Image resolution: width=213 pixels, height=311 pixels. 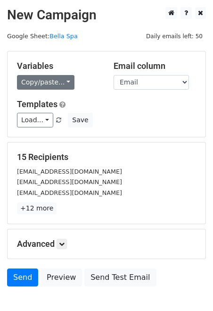 I want to click on span: Daily emails left: 50, so click(x=175, y=36).